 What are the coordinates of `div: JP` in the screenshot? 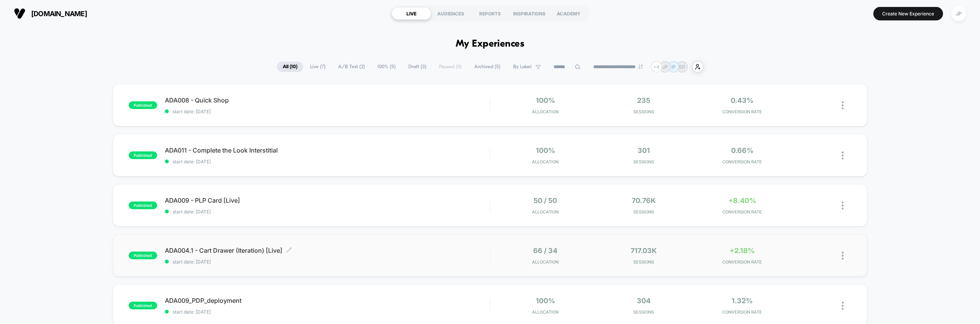 It's located at (958, 13).